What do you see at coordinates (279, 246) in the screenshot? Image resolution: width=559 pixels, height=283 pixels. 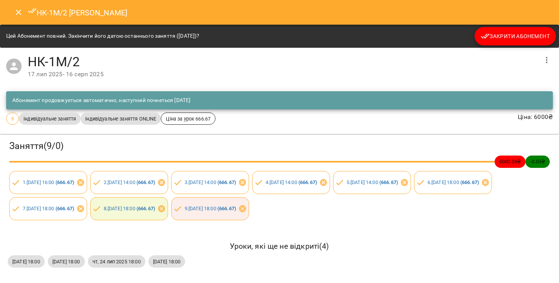 I see `h6: Уроки, які ще не відкриті ( 4 )` at bounding box center [279, 246].